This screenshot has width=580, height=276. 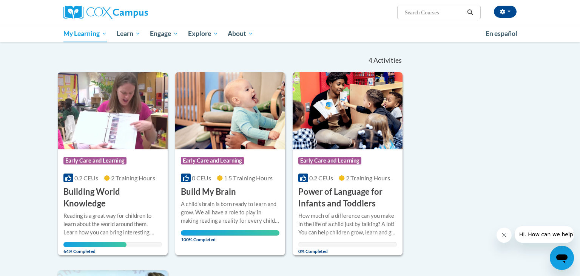 What do you see at coordinates (387, 60) in the screenshot?
I see `span: Activities` at bounding box center [387, 60].